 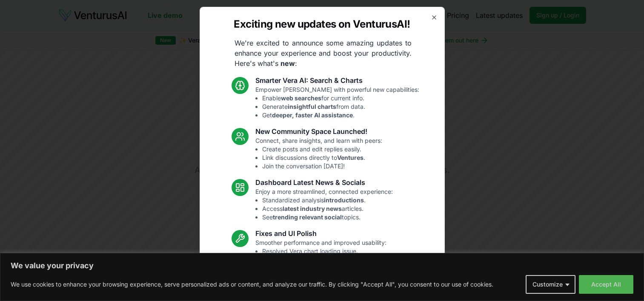 What do you see at coordinates (327, 209) in the screenshot?
I see `li: Access articles.` at bounding box center [327, 209].